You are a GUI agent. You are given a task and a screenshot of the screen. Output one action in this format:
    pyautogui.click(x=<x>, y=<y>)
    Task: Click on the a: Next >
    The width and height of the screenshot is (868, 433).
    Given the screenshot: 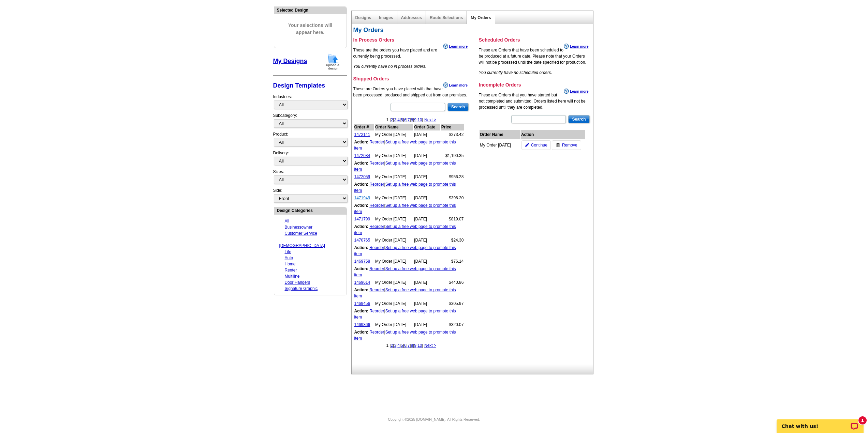 What is the action you would take?
    pyautogui.click(x=430, y=346)
    